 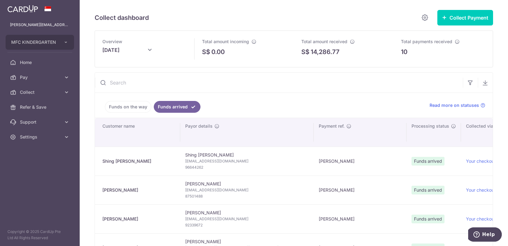 What do you see at coordinates (247, 168) in the screenshot?
I see `span: 96644262` at bounding box center [247, 168].